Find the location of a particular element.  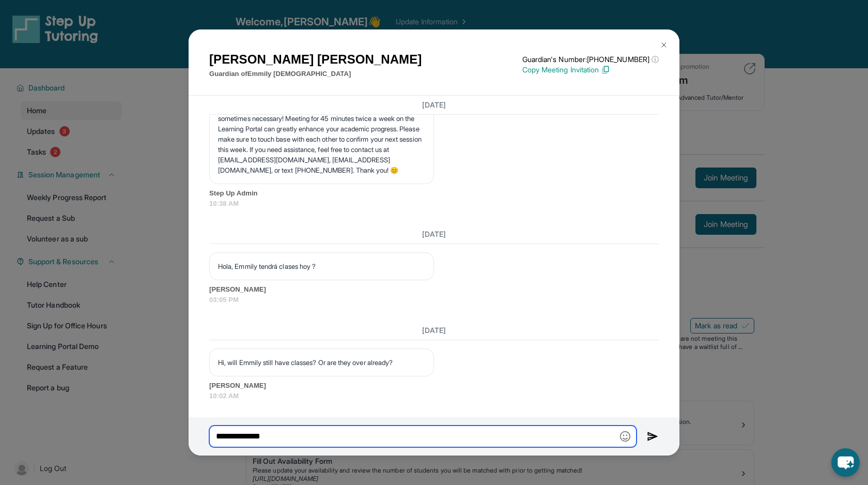

span: 10:02 AM is located at coordinates (434, 396).